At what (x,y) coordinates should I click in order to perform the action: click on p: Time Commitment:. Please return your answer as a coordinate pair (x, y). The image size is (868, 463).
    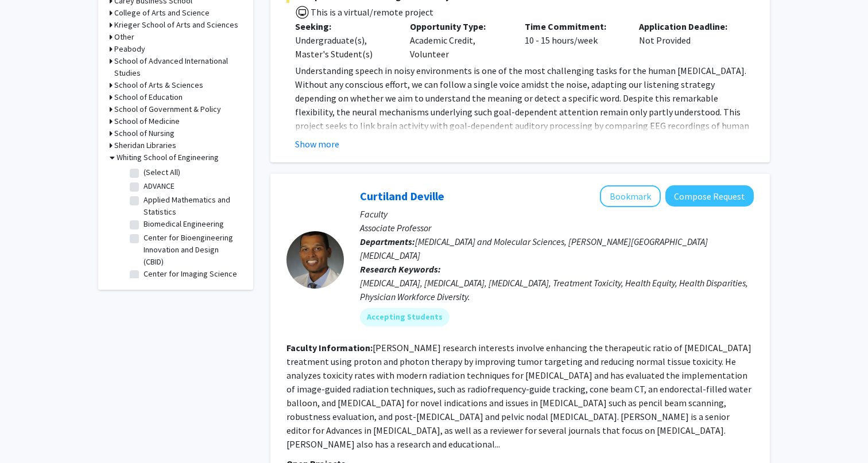
    Looking at the image, I should click on (574, 26).